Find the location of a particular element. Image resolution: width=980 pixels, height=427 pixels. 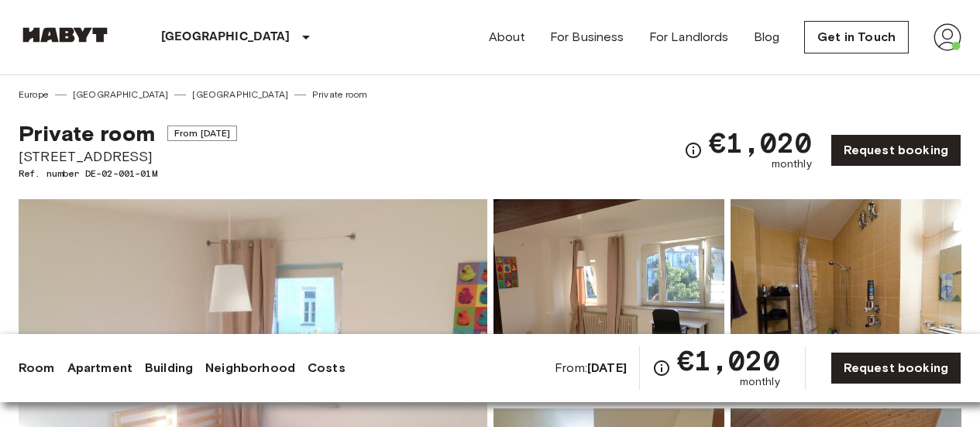

img: Habyt is located at coordinates (65, 35).